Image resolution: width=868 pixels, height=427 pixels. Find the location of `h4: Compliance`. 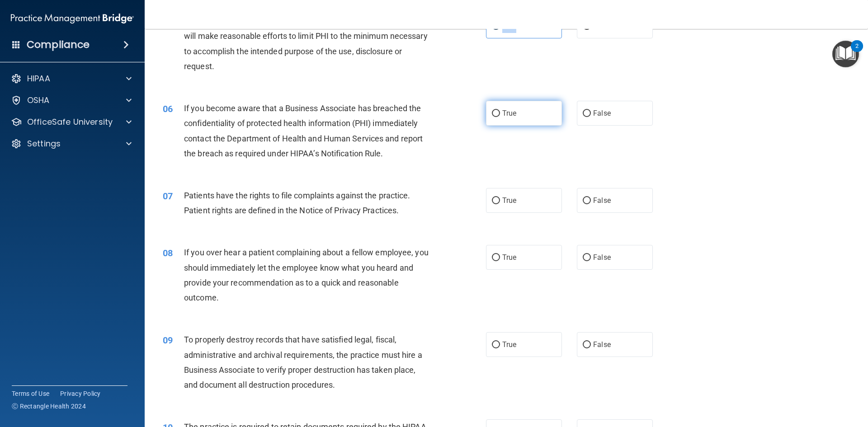

h4: Compliance is located at coordinates (58, 45).